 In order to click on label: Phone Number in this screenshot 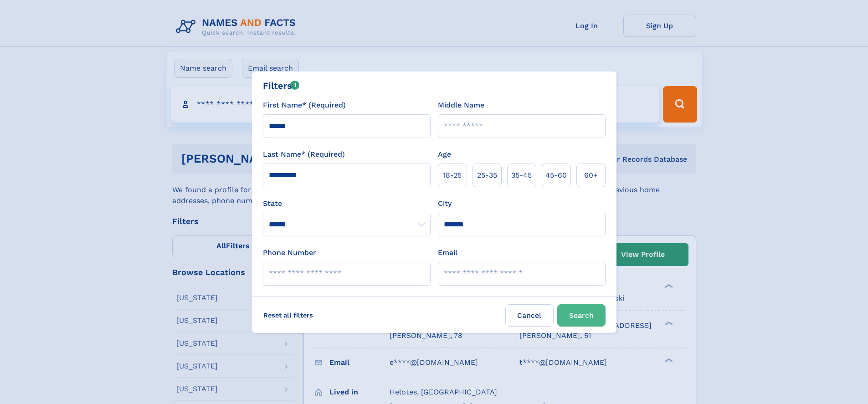, I will do `click(289, 253)`.